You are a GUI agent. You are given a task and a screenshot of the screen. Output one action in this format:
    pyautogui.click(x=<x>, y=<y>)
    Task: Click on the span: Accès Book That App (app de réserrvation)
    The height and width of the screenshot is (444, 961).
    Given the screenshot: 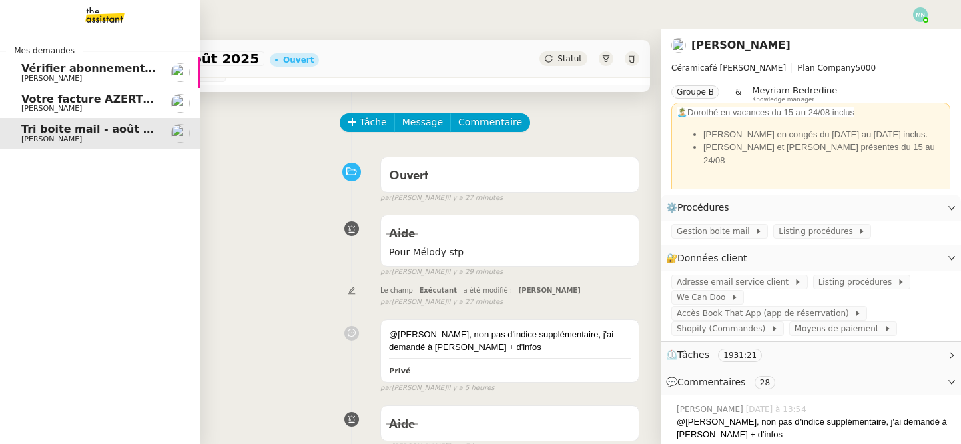 What is the action you would take?
    pyautogui.click(x=765, y=314)
    